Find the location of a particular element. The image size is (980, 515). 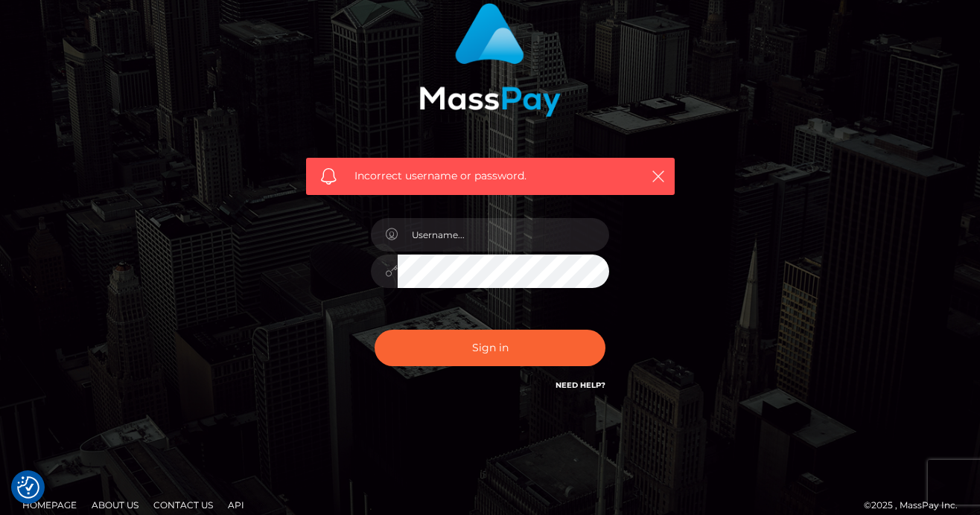

img: MassPay Login is located at coordinates (490, 60).